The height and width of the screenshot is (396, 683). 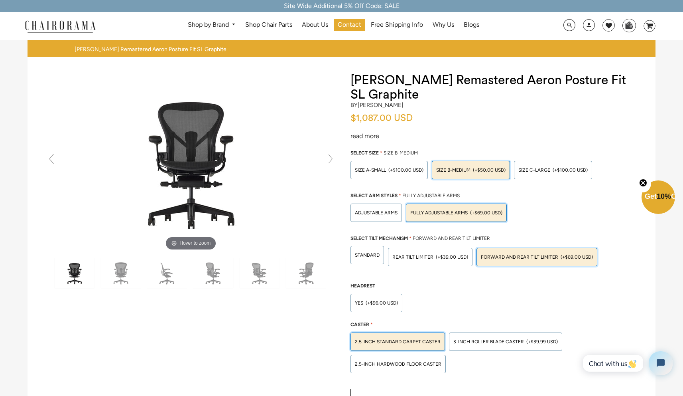 What do you see at coordinates (365, 153) in the screenshot?
I see `span: Select Size` at bounding box center [365, 153].